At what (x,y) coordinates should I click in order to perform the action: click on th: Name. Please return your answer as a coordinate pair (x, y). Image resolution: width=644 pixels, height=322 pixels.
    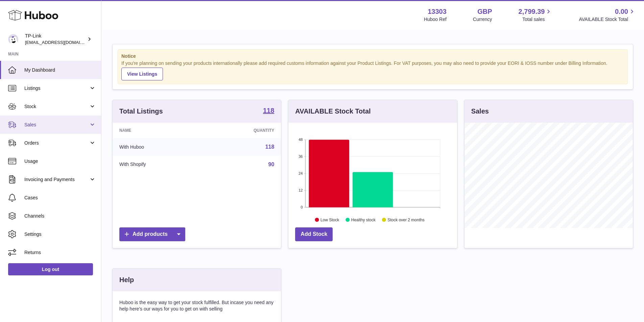
    Looking at the image, I should click on (158, 130).